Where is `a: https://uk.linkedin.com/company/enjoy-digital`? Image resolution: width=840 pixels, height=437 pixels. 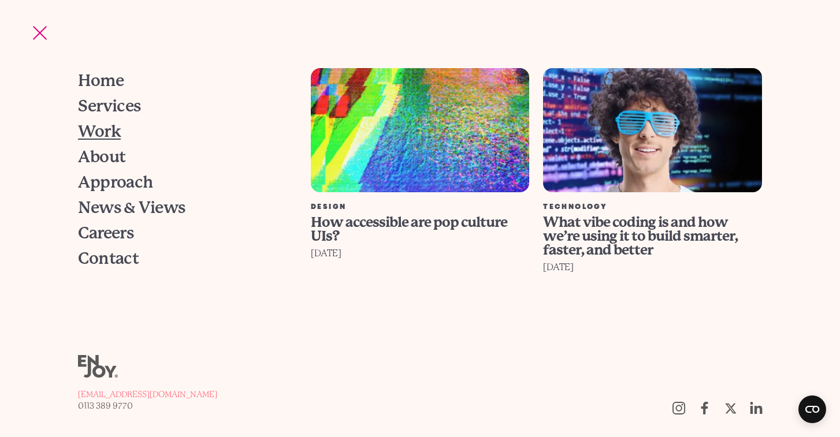
a: https://uk.linkedin.com/company/enjoy-digital is located at coordinates (756, 408).